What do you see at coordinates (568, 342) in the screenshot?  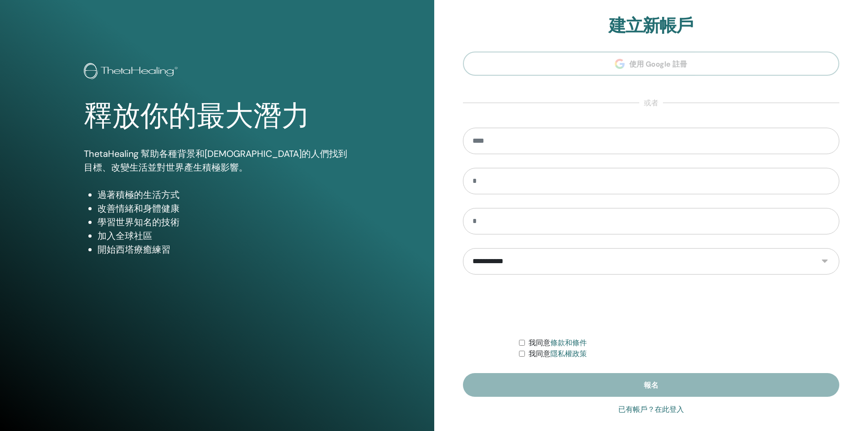 I see `a: 條款和條件` at bounding box center [568, 342].